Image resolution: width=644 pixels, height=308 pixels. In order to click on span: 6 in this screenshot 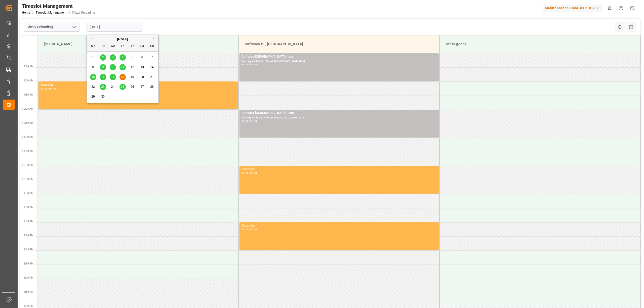, I will do `click(142, 57)`.